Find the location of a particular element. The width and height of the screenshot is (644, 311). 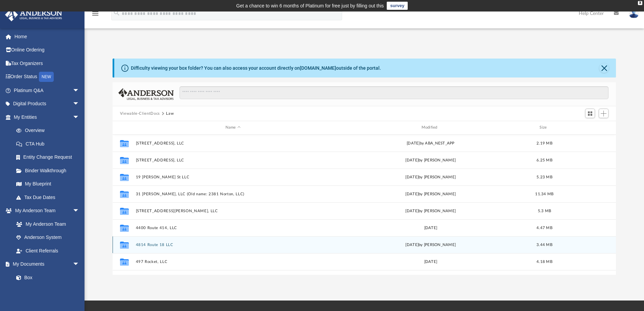

img: User Pic is located at coordinates (634, 13).